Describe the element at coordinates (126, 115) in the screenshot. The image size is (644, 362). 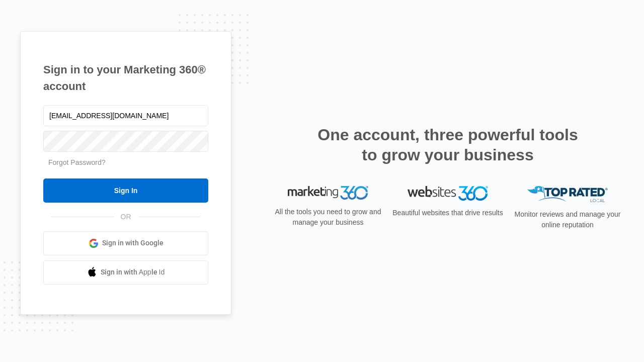
I see `input: Email` at that location.